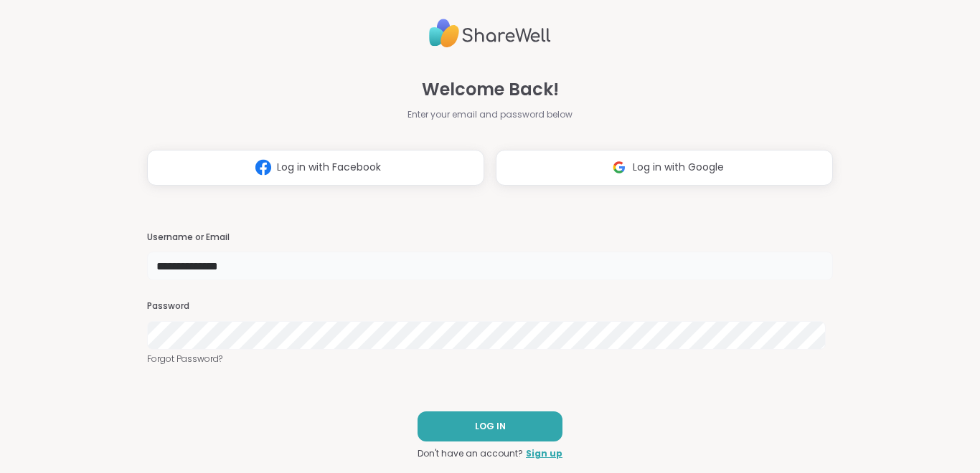 The width and height of the screenshot is (980, 473). Describe the element at coordinates (490, 426) in the screenshot. I see `span: LOG IN` at that location.